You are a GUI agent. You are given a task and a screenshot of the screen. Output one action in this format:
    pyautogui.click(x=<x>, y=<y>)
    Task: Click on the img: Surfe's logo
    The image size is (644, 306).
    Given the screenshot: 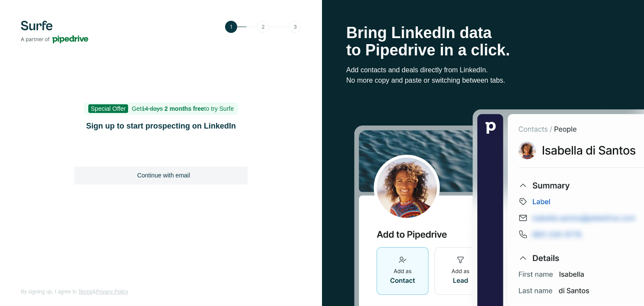 What is the action you would take?
    pyautogui.click(x=55, y=32)
    